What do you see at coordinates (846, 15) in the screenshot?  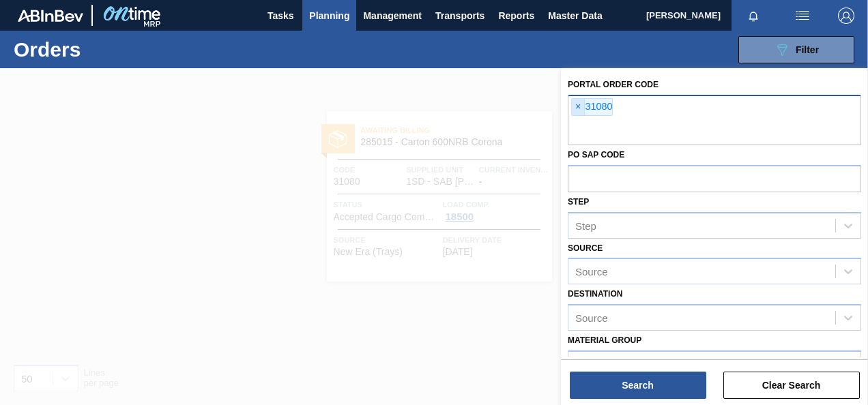 I see `img: Logout` at bounding box center [846, 15].